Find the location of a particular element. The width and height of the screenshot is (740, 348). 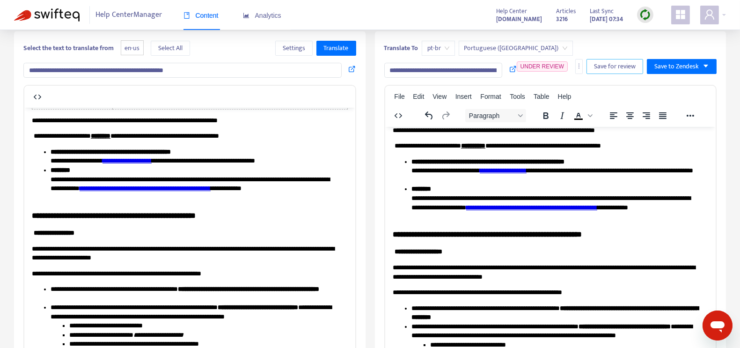

button: Bold is located at coordinates (545, 116).